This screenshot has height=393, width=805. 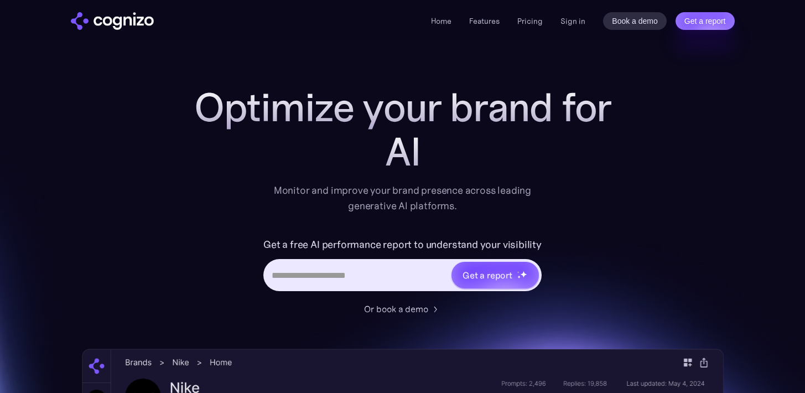 What do you see at coordinates (634, 21) in the screenshot?
I see `a: Book a demo` at bounding box center [634, 21].